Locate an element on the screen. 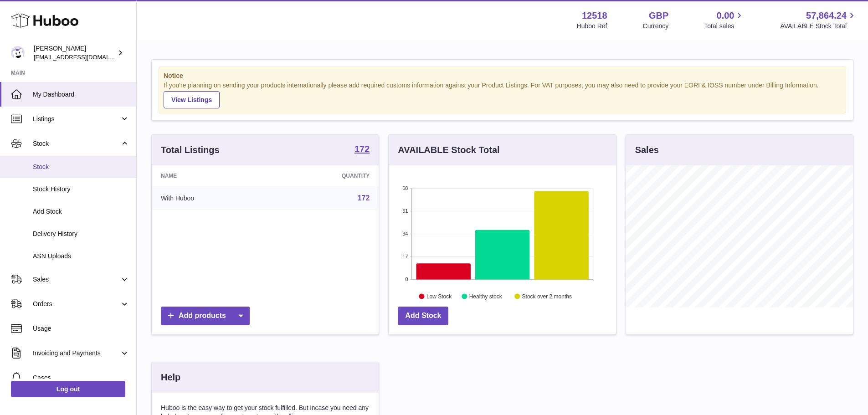 The height and width of the screenshot is (415, 868). h3: Total Listings is located at coordinates (190, 150).